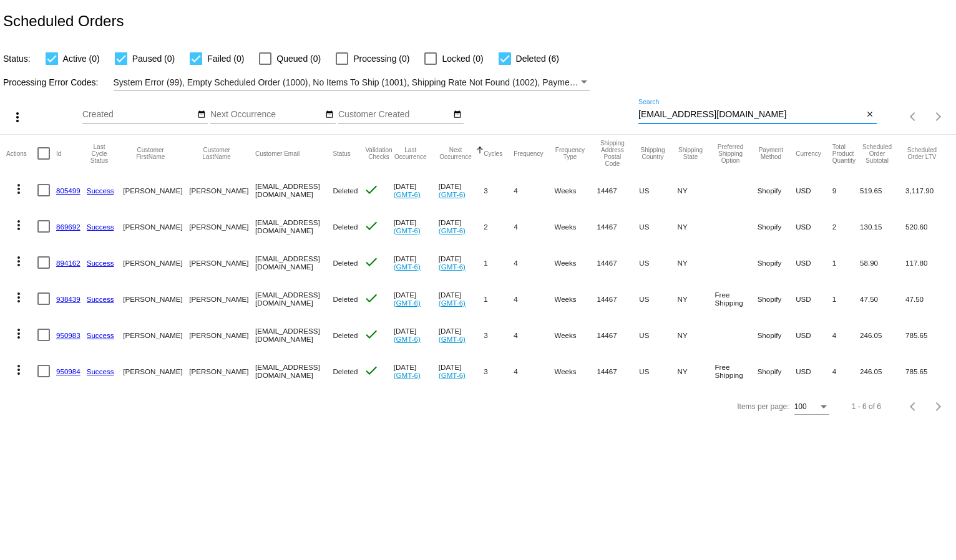 The width and height of the screenshot is (956, 560). I want to click on button: Change sorting for Id, so click(59, 154).